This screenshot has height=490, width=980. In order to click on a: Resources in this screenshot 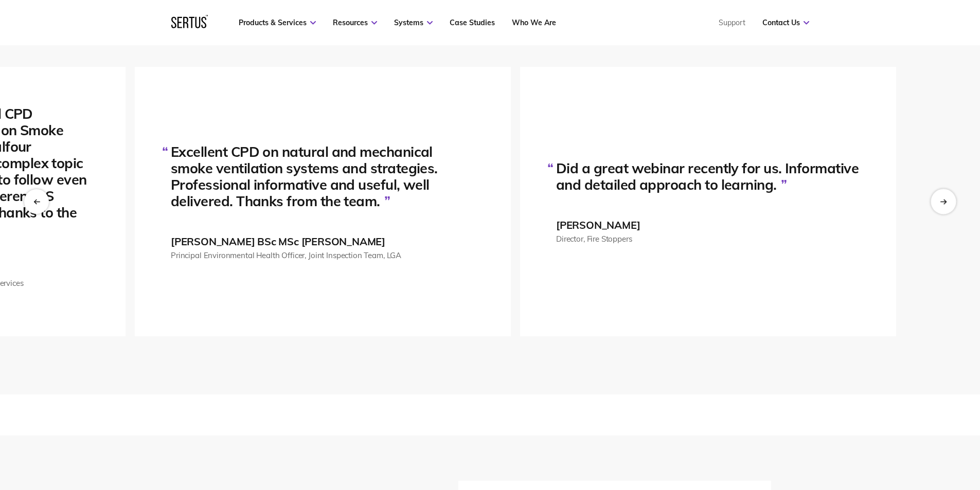, I will do `click(355, 23)`.